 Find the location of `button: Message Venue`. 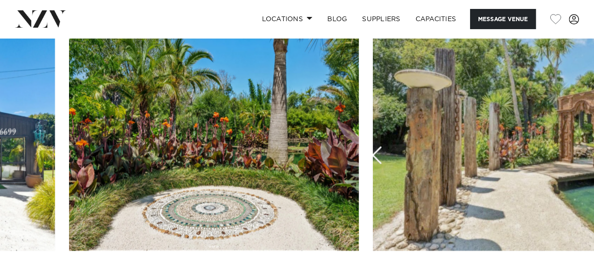

button: Message Venue is located at coordinates (503, 19).